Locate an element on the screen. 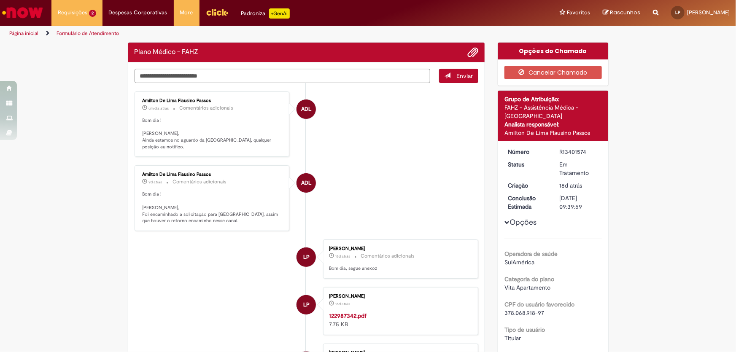 The height and width of the screenshot is (352, 736). h2: Plano Médico - FAHZ Histórico de tíquete is located at coordinates (167, 52).